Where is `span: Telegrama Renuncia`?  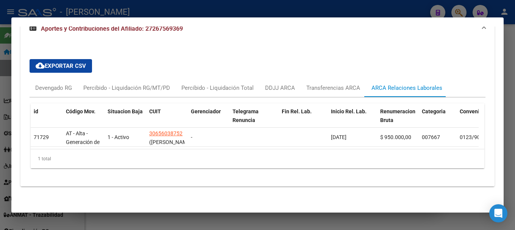
span: Telegrama Renuncia is located at coordinates (246, 116).